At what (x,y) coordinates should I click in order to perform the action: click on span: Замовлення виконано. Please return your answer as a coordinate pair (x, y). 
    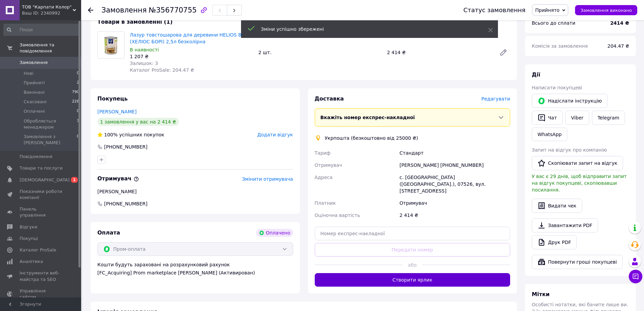
    Looking at the image, I should click on (606, 10).